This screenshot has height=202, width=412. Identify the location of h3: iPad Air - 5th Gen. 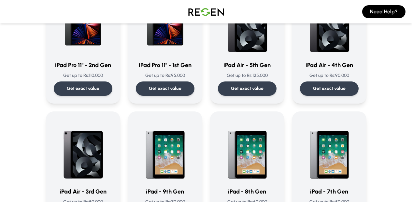
(247, 65).